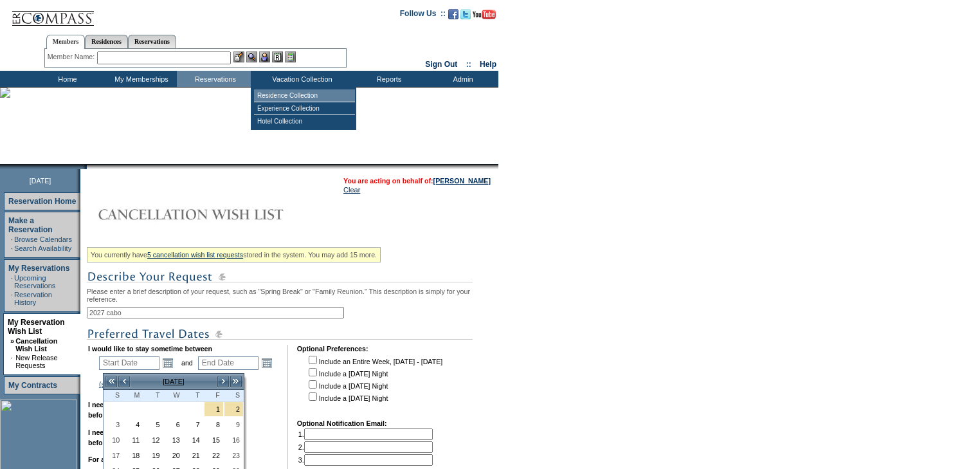 This screenshot has height=469, width=980. Describe the element at coordinates (133, 396) in the screenshot. I see `th: Monday` at that location.